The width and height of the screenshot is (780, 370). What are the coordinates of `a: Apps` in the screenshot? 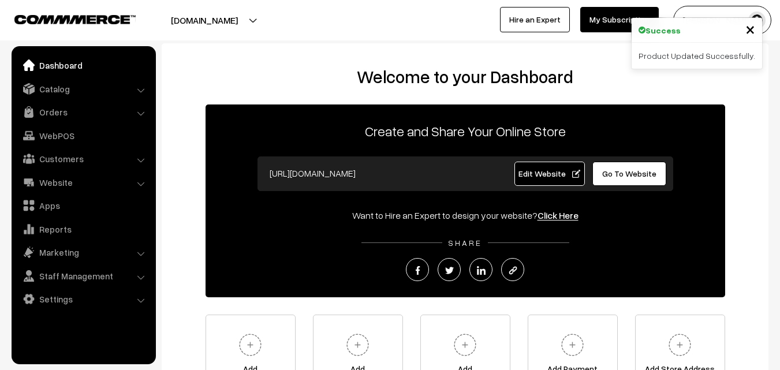 It's located at (83, 205).